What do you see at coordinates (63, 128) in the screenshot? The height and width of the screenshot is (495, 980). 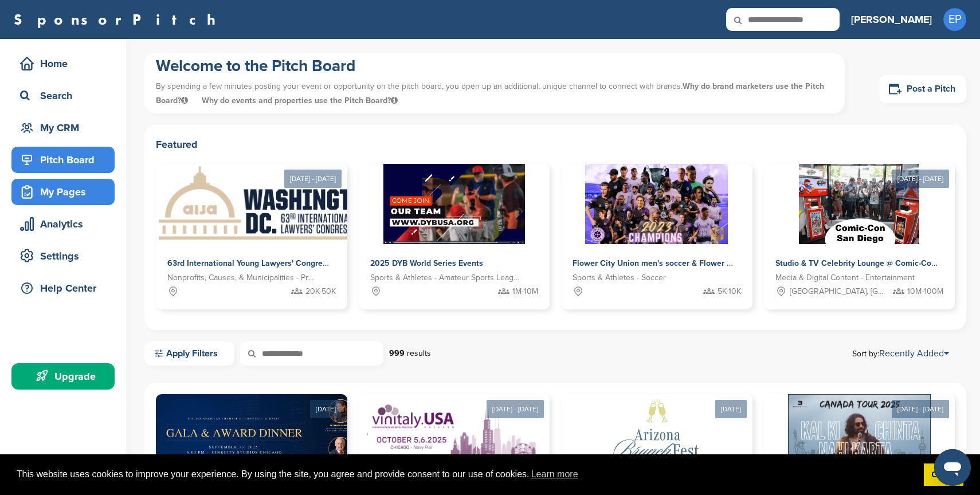 I see `a: My CRM` at bounding box center [63, 128].